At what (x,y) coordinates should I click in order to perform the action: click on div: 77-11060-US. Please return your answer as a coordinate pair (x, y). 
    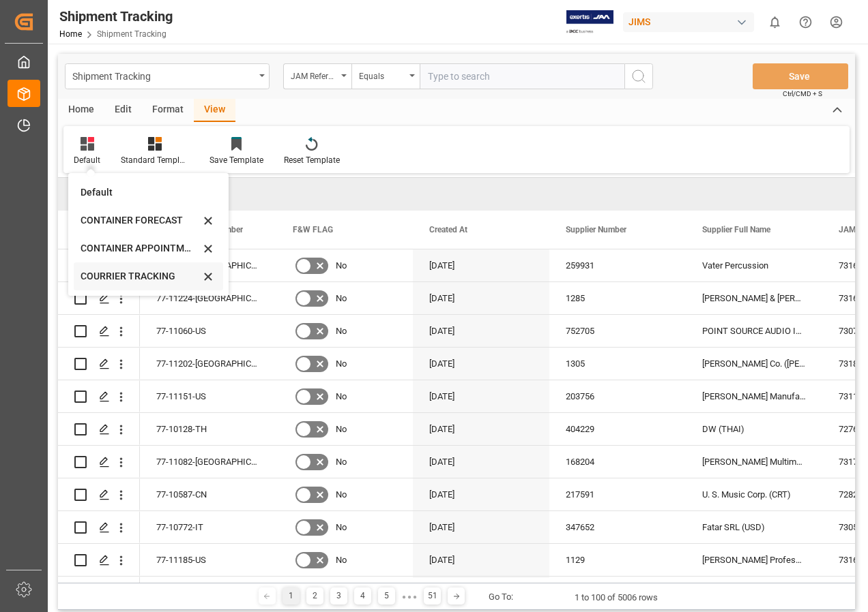
    Looking at the image, I should click on (208, 330).